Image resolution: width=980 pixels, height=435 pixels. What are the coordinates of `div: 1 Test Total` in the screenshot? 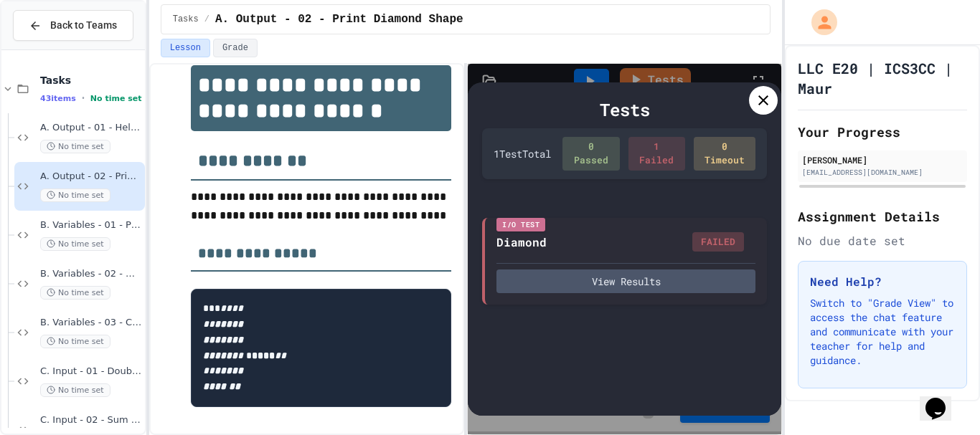 It's located at (522, 153).